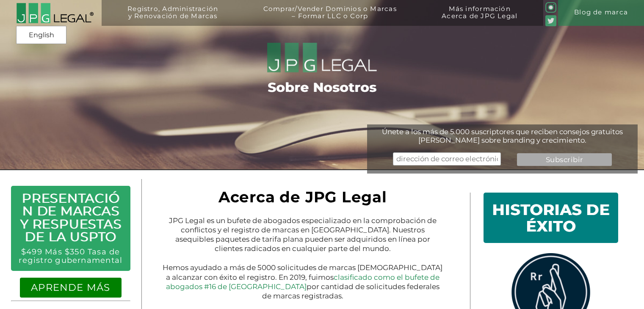 The image size is (644, 309). Describe the element at coordinates (70, 255) in the screenshot. I see `a: $499 Más $350 Tasa de registro gubernamental` at that location.